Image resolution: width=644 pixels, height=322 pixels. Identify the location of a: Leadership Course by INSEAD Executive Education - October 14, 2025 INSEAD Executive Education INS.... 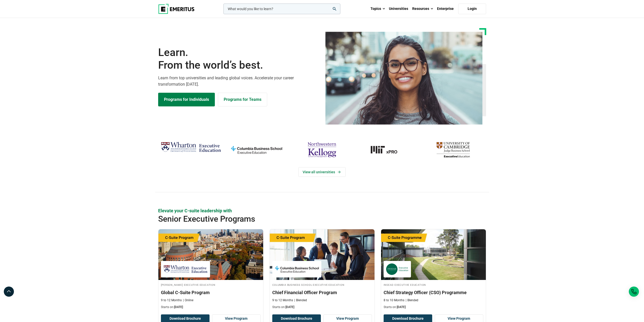
(433, 271).